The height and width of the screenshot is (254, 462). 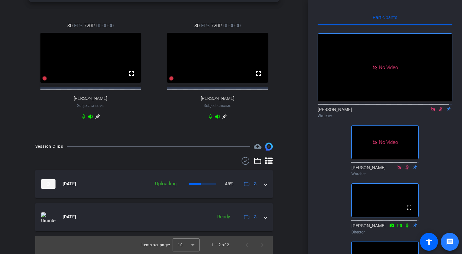 I want to click on div: Items per page:, so click(x=156, y=245).